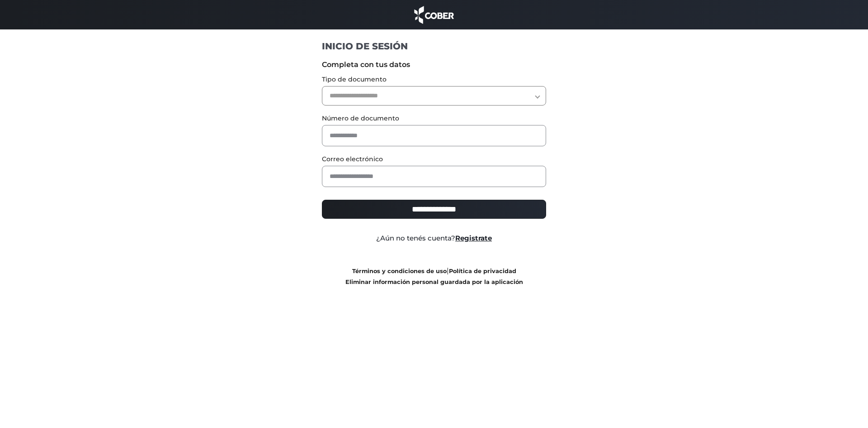 The image size is (868, 428). Describe the element at coordinates (483, 271) in the screenshot. I see `a: Política de privacidad` at that location.